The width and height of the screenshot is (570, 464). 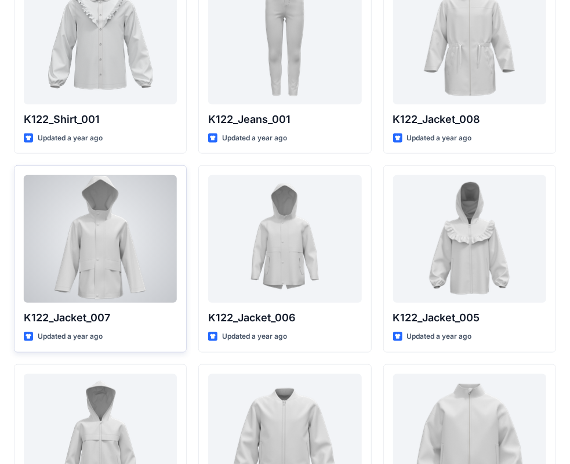 What do you see at coordinates (470, 239) in the screenshot?
I see `a: K122_Jacket_005` at bounding box center [470, 239].